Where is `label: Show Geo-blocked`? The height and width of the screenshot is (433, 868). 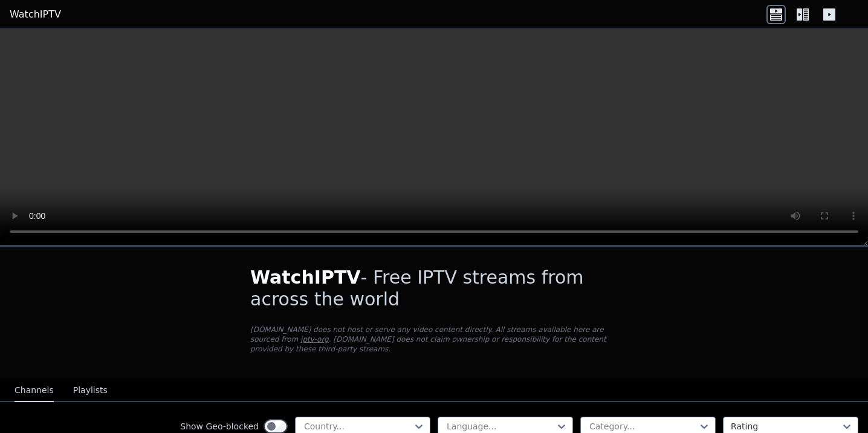 label: Show Geo-blocked is located at coordinates (220, 426).